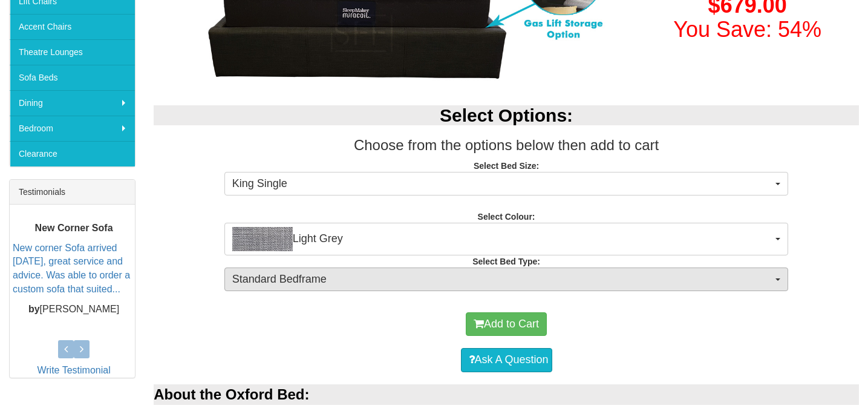  What do you see at coordinates (506, 395) in the screenshot?
I see `div: About the Oxford Bed:` at bounding box center [506, 395].